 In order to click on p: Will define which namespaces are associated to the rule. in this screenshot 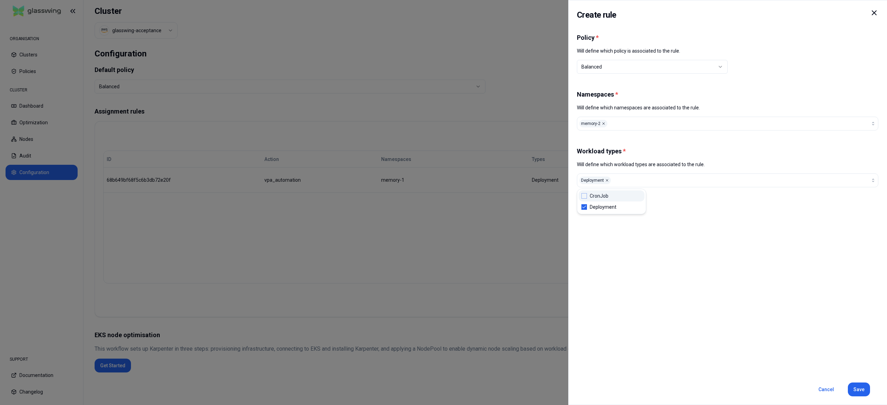, I will do `click(728, 108)`.